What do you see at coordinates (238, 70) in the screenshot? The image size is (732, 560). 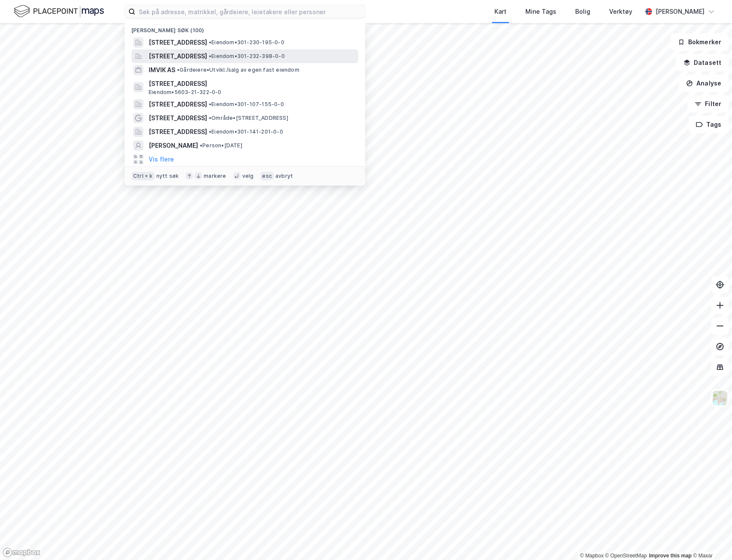 I see `span: Gårdeiere • Utvikl./salg av egen fast eiendom` at bounding box center [238, 70].